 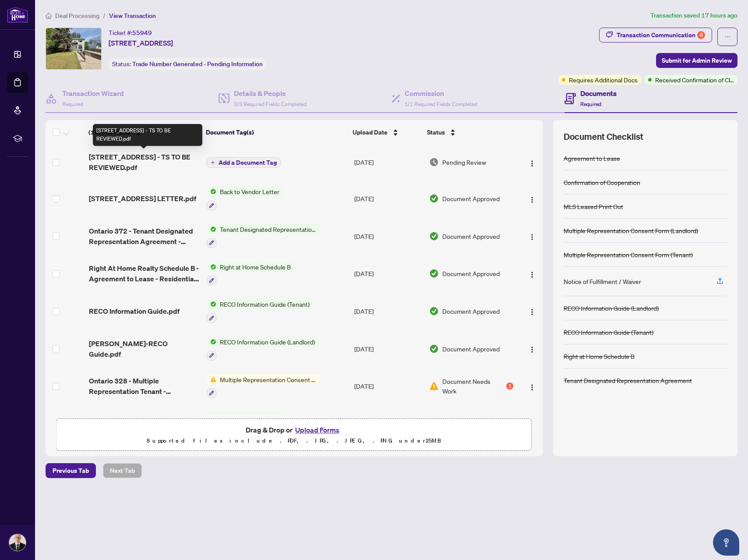 I want to click on span: Upload Date, so click(x=370, y=132).